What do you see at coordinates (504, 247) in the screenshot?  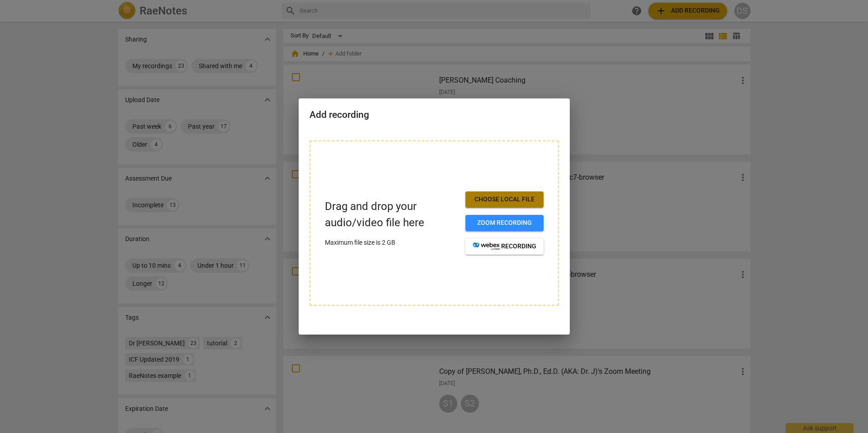 I see `button: recording` at bounding box center [504, 247].